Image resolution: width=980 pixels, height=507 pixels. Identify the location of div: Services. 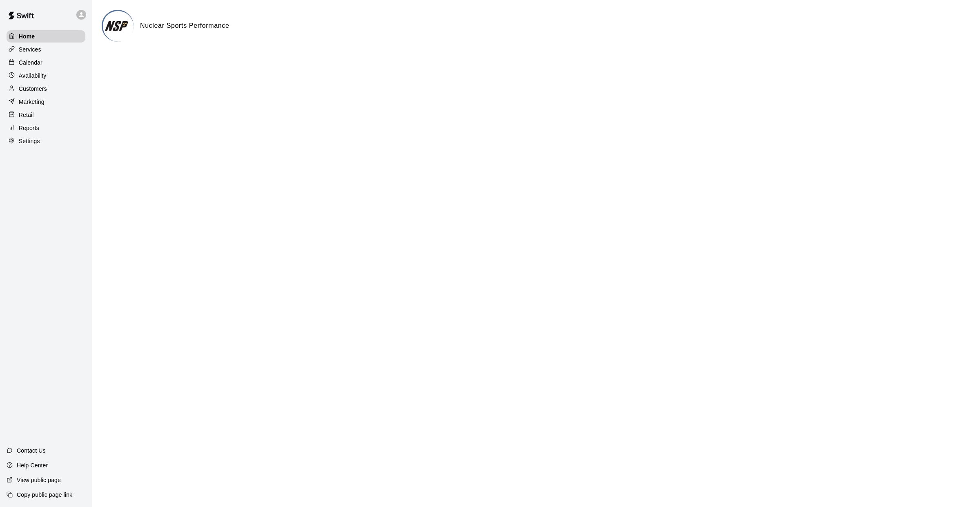
(46, 50).